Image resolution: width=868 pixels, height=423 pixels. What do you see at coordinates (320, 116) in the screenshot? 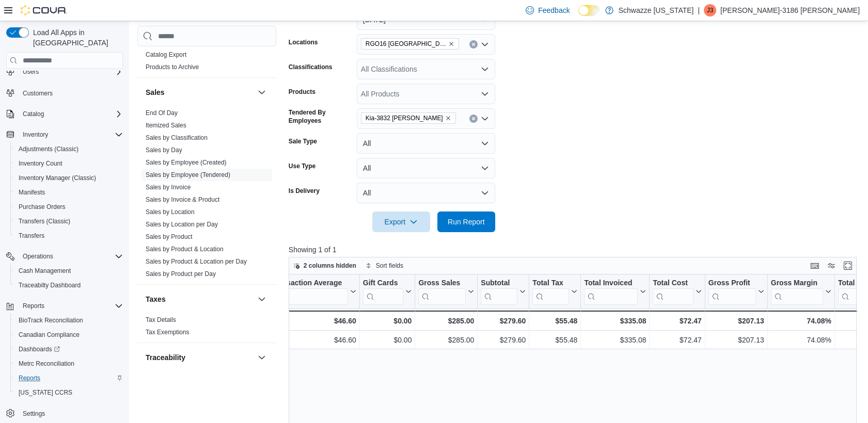
I see `label: Tendered By Employees` at bounding box center [320, 116].